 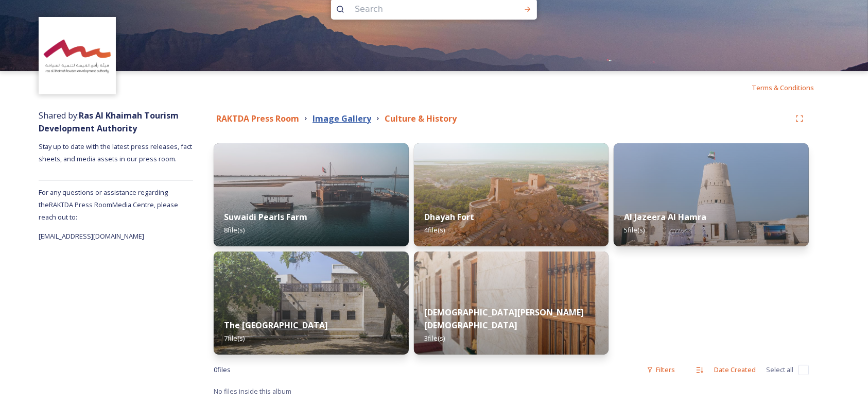 What do you see at coordinates (234, 230) in the screenshot?
I see `span: 8 file(s)` at bounding box center [234, 230].